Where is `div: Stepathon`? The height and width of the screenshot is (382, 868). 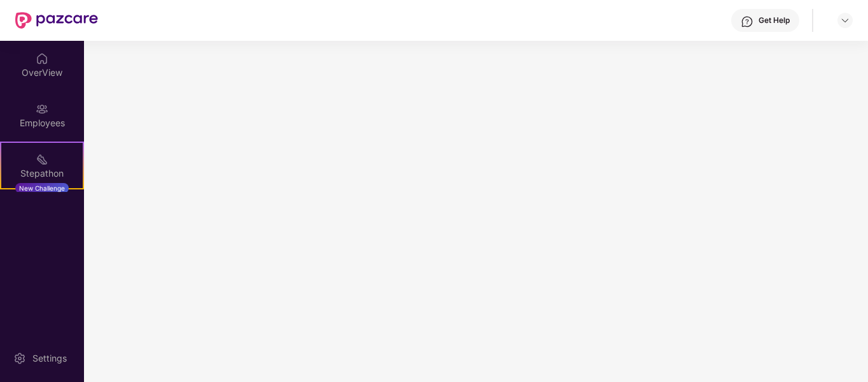 div: Stepathon is located at coordinates (42, 173).